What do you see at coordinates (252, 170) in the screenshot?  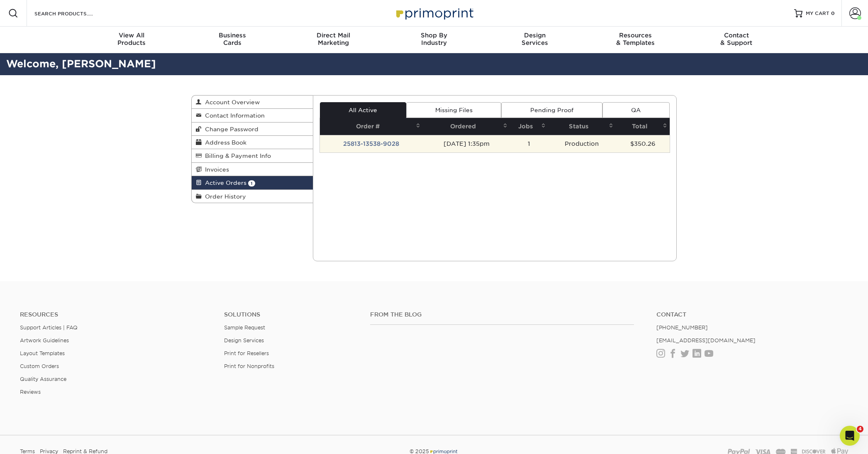 I see `a: Invoices` at bounding box center [252, 170].